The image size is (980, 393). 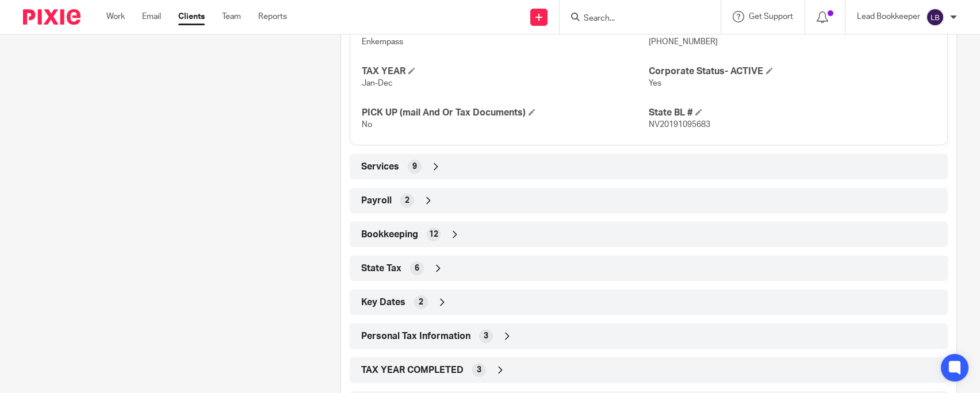 What do you see at coordinates (377, 83) in the screenshot?
I see `span: Jan-Dec` at bounding box center [377, 83].